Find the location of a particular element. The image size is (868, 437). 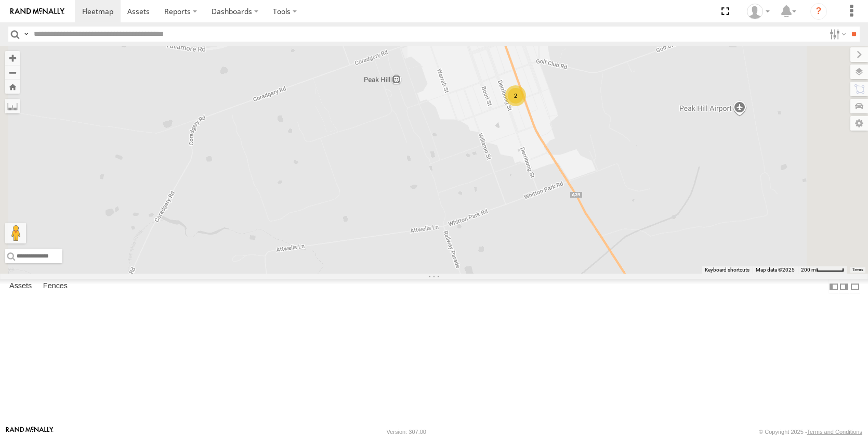

button: Map scale: 200 m per 50 pixels is located at coordinates (822, 270).